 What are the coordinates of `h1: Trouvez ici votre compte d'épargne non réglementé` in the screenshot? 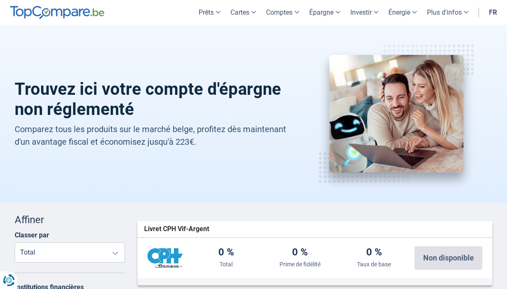 It's located at (151, 99).